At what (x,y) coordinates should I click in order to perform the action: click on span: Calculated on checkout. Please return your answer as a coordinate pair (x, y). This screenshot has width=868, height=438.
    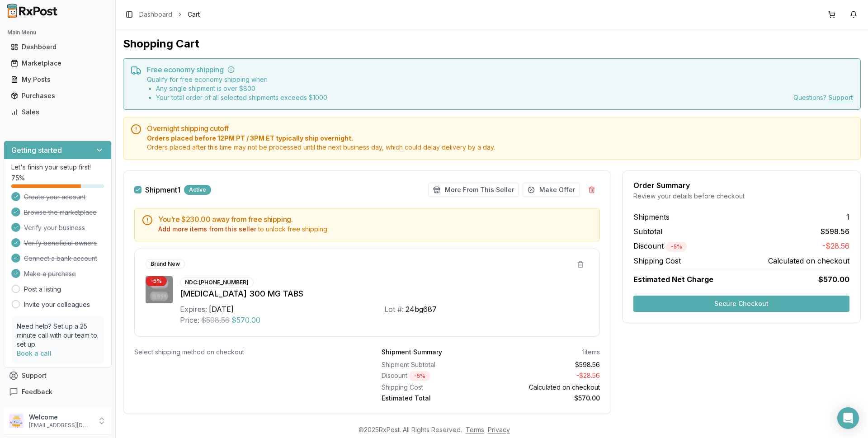
    Looking at the image, I should click on (808, 261).